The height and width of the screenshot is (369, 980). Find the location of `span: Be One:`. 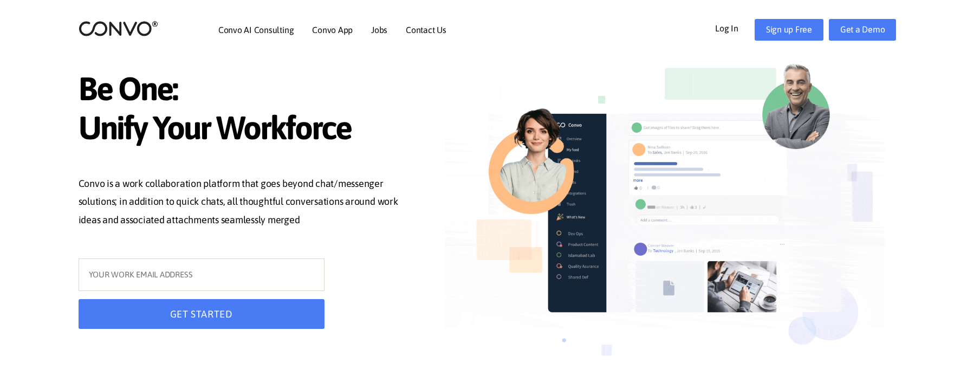

span: Be One: is located at coordinates (246, 90).